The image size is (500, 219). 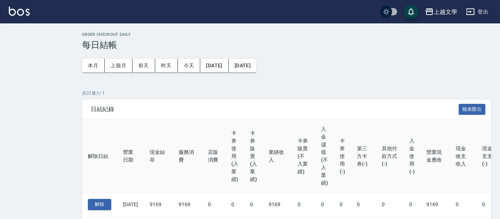 I want to click on th: 營業現金應收, so click(x=435, y=156).